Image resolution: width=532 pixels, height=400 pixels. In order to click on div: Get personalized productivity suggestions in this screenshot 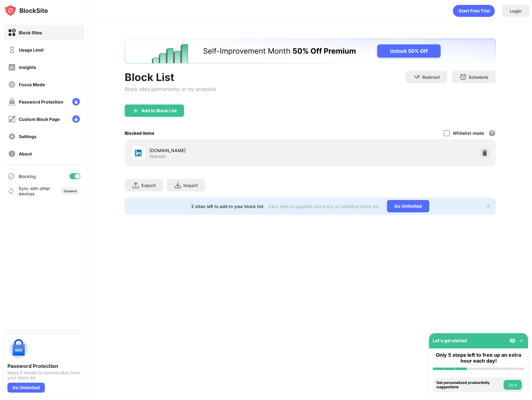, I will do `click(469, 385)`.